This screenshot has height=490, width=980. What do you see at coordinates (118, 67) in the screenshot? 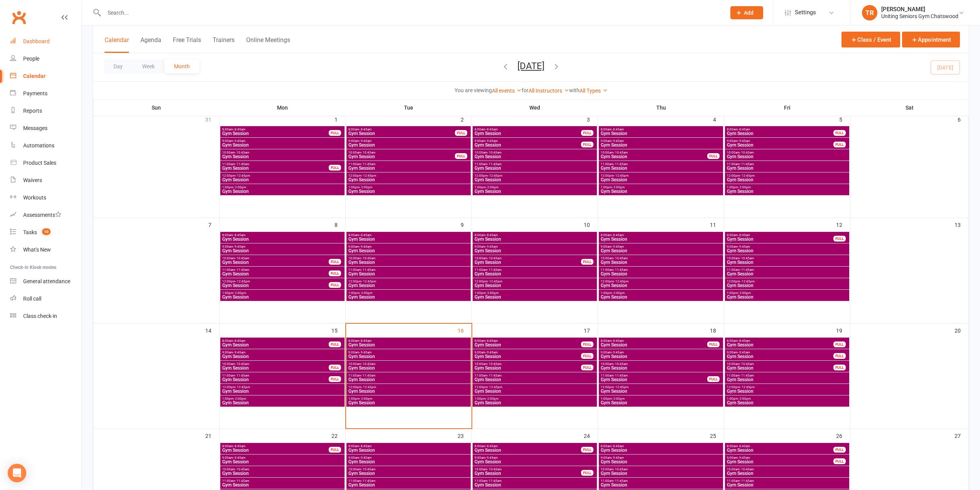
I see `button: Day` at bounding box center [118, 67].